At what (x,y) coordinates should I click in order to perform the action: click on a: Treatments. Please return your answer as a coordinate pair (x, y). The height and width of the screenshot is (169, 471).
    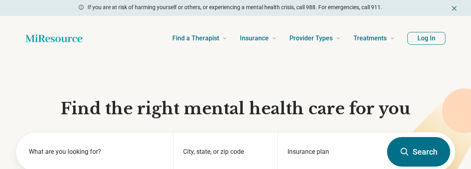
    Looking at the image, I should click on (374, 38).